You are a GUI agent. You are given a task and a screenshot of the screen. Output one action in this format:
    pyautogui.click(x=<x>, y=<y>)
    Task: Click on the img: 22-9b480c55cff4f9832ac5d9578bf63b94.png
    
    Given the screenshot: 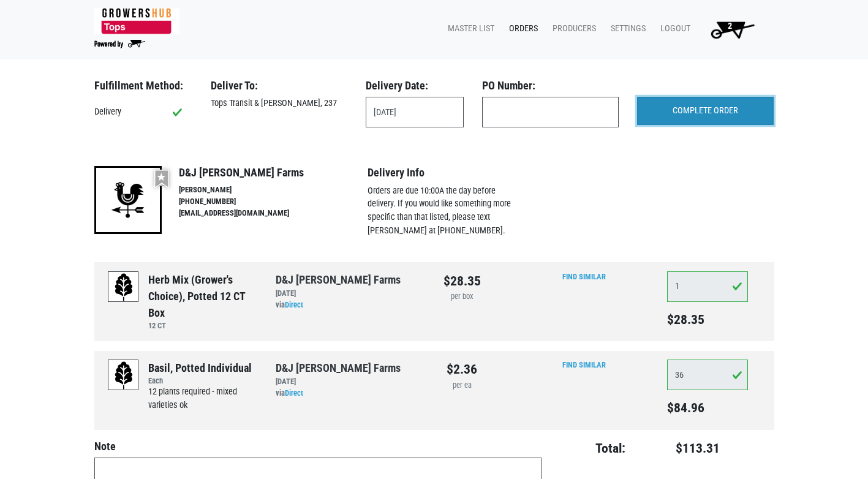 What is the action you would take?
    pyautogui.click(x=128, y=200)
    